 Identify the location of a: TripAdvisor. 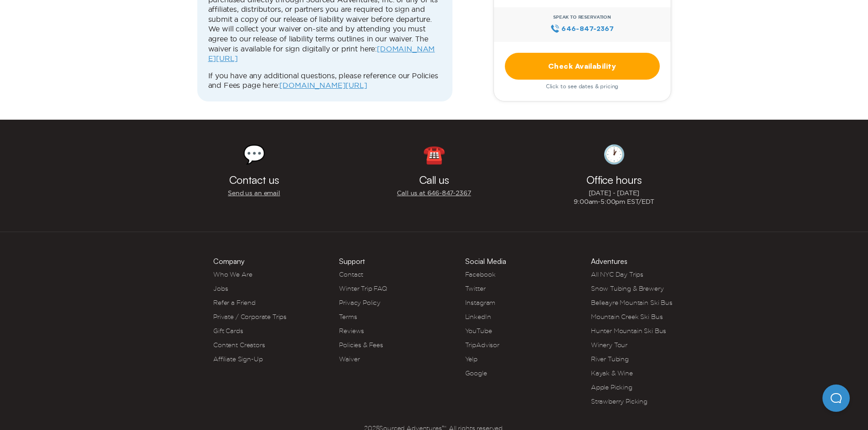
(482, 345).